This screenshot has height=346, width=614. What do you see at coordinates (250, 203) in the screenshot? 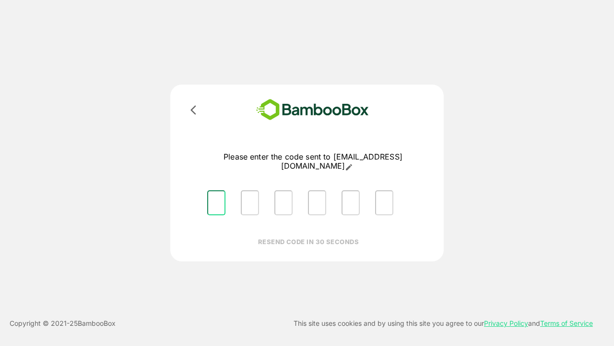
I see `input: Please enter OTP character 2` at bounding box center [250, 203].